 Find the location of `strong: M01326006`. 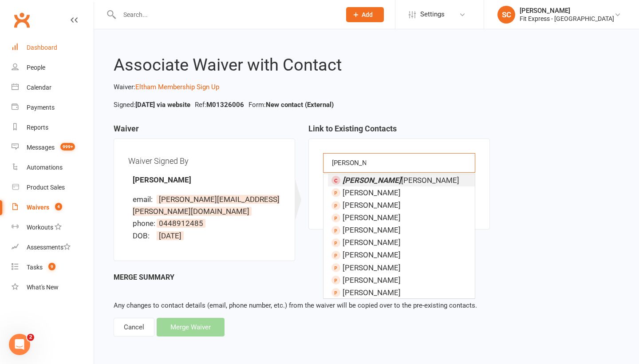

strong: M01326006 is located at coordinates (225, 104).